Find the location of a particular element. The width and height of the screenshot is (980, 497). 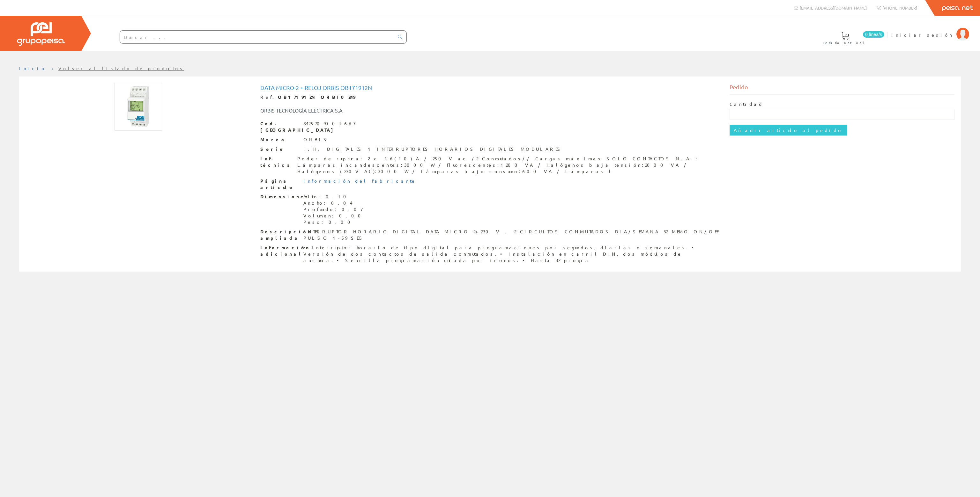

span: 0 línea/s is located at coordinates (873, 34).